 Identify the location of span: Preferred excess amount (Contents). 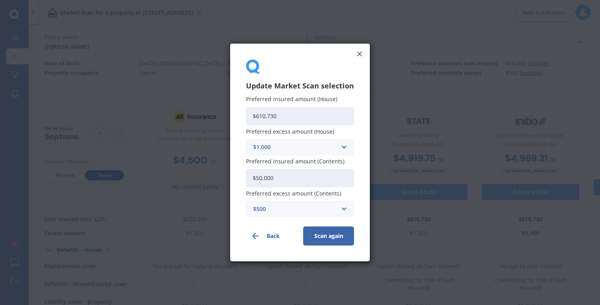
(293, 193).